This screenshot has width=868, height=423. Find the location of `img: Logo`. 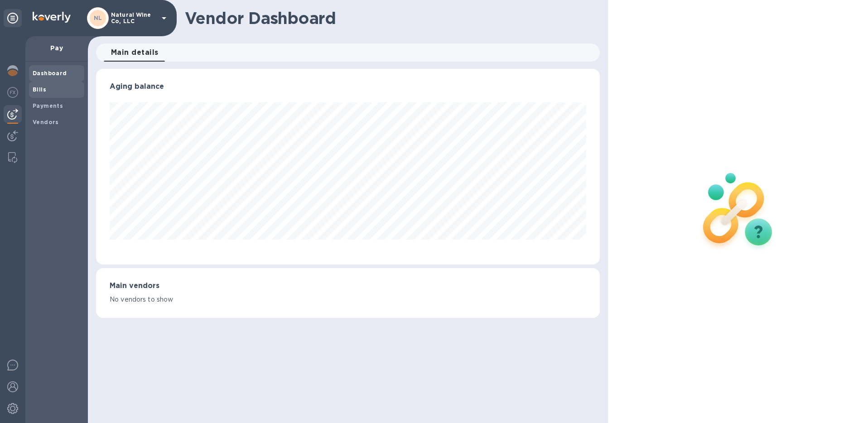

img: Logo is located at coordinates (52, 17).